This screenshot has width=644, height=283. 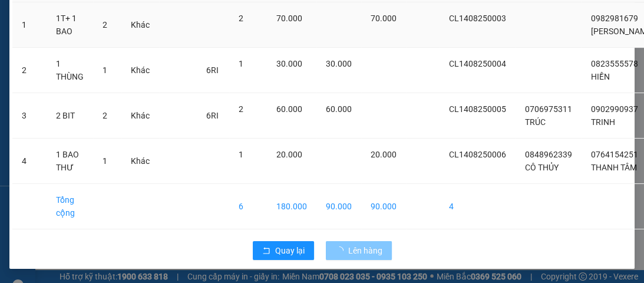 What do you see at coordinates (127, 17) in the screenshot?
I see `span: Nhận:` at bounding box center [127, 17].